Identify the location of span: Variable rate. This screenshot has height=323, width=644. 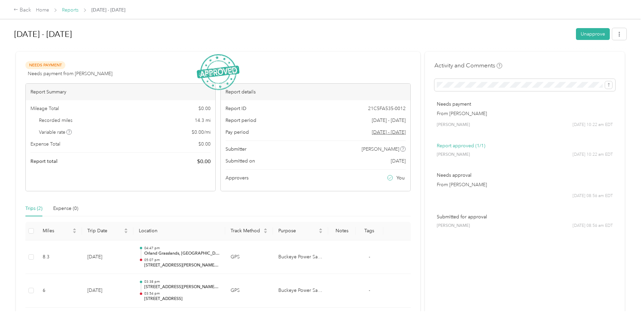
(56, 132).